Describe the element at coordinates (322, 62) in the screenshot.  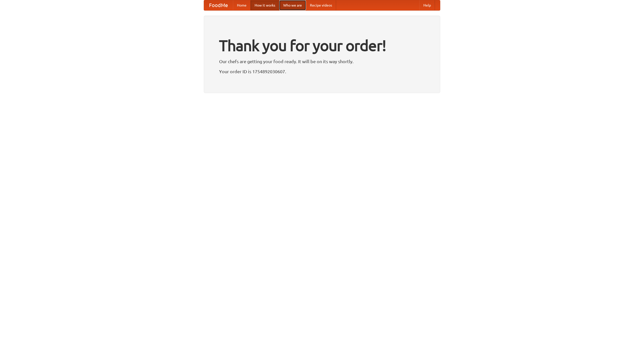
I see `p: Our chefs are getting your food ready. It will be on its way shortly.` at that location.